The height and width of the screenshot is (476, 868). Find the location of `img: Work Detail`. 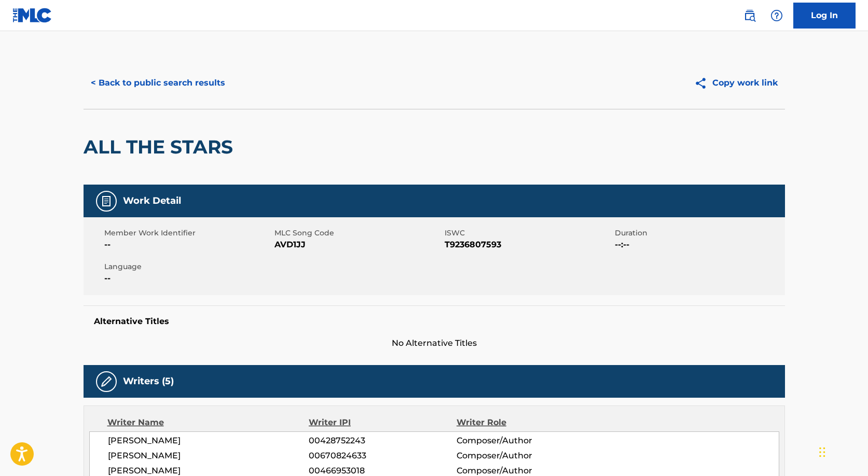

img: Work Detail is located at coordinates (106, 201).